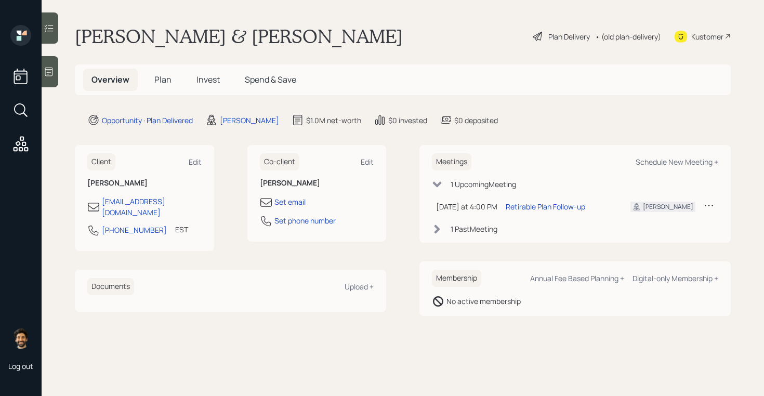 This screenshot has width=764, height=396. I want to click on div: Retirable Plan Follow-up, so click(545, 206).